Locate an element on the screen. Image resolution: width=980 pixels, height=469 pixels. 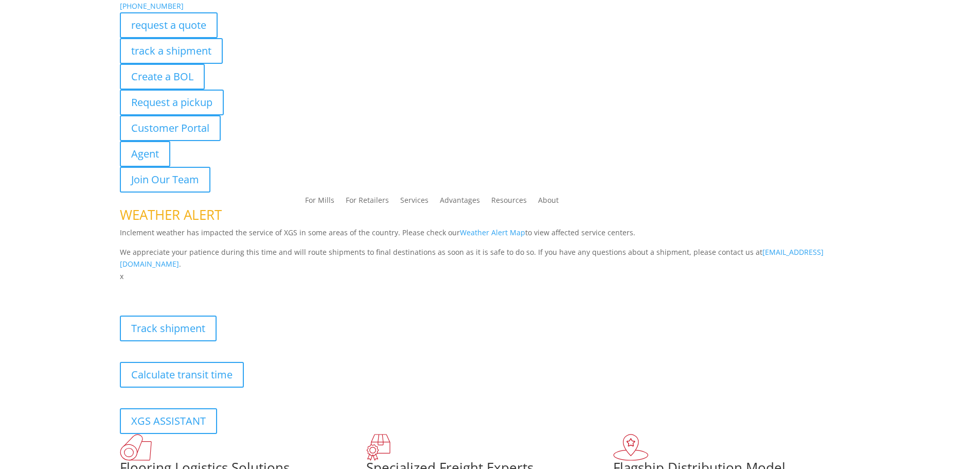
a: Customer Portal is located at coordinates (170, 128).